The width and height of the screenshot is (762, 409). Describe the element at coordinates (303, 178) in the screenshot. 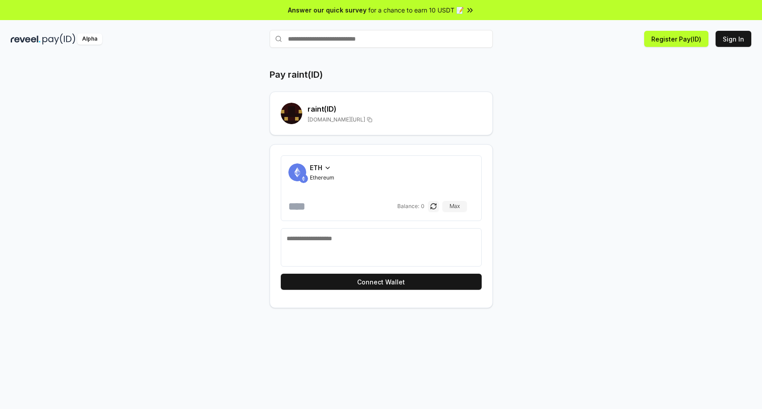

I see `img: ETH.svg` at that location.